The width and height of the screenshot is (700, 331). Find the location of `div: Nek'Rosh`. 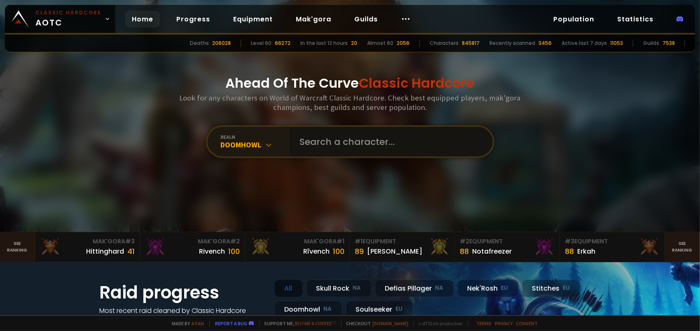

div: Nek'Rosh is located at coordinates (488, 288).